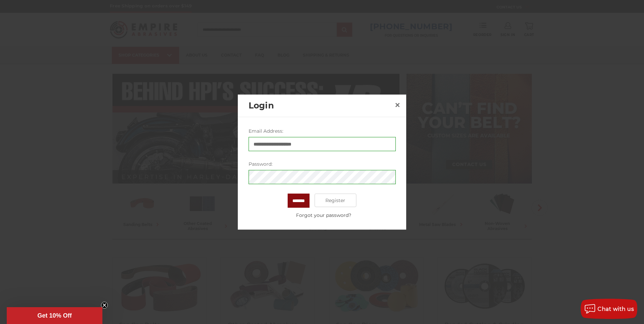  What do you see at coordinates (322, 131) in the screenshot?
I see `label: Email Address:` at bounding box center [322, 131].